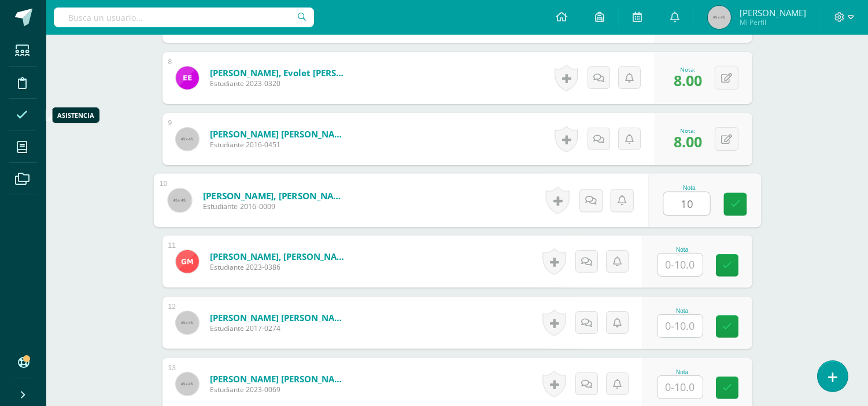  What do you see at coordinates (773, 22) in the screenshot?
I see `span: Mi Perfil` at bounding box center [773, 22].